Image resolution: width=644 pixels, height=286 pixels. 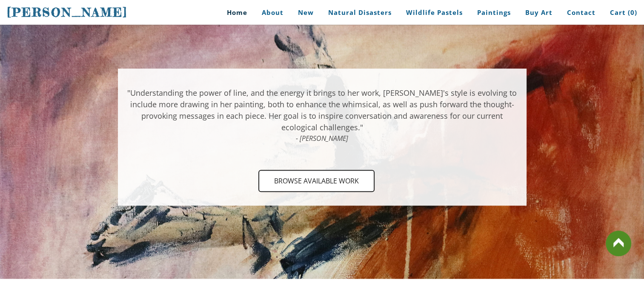 I want to click on a: Cart (0), so click(x=620, y=13).